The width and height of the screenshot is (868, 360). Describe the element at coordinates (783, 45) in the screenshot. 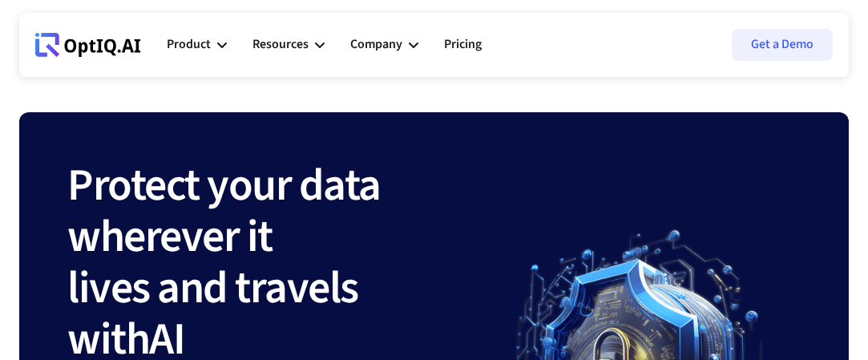

I see `a: Get a Demo` at that location.